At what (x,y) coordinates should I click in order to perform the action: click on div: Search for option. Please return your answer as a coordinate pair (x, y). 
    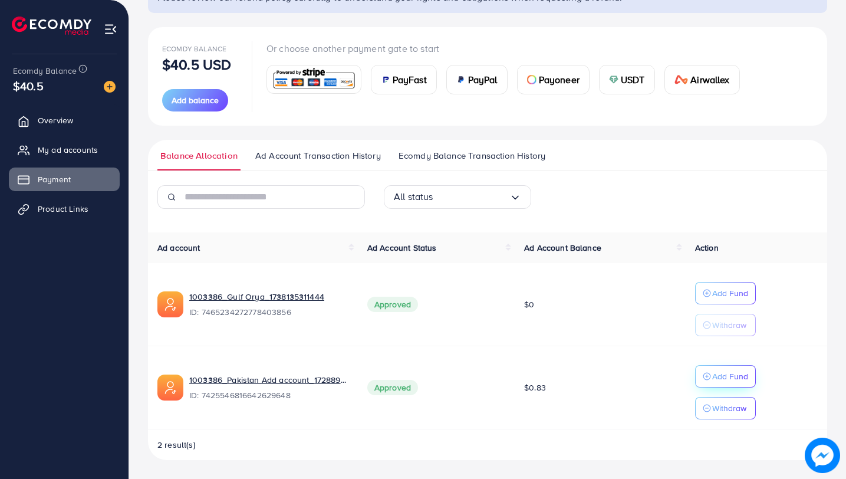
    Looking at the image, I should click on (457, 197).